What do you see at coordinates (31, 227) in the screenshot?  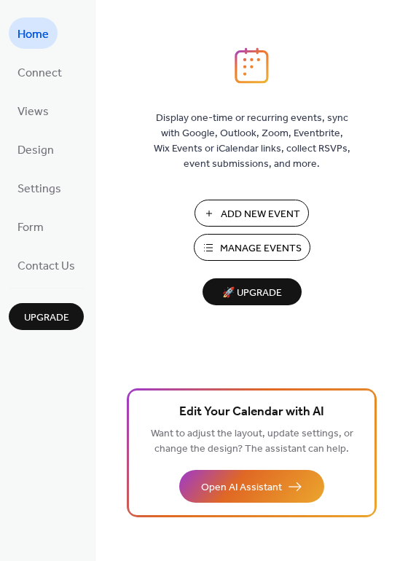 I see `span: Form` at bounding box center [31, 227].